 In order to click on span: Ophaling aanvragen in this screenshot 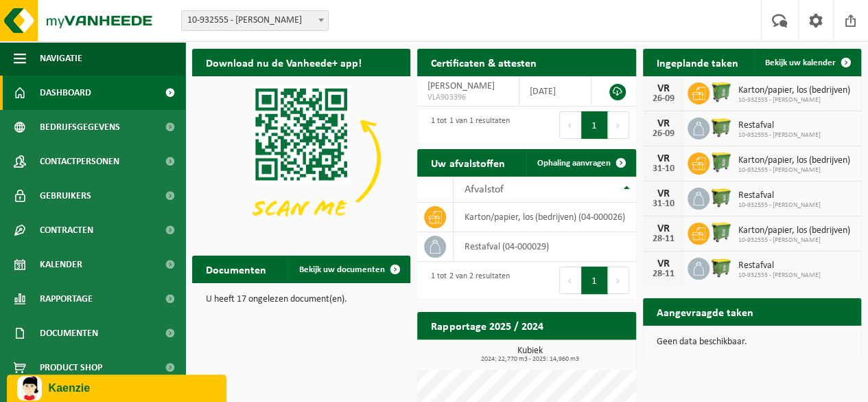, I will do `click(574, 163)`.